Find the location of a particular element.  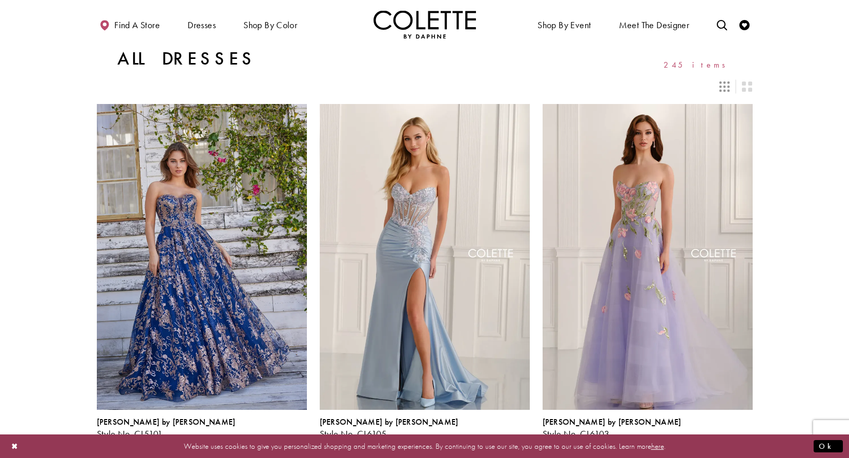

div: Colette by Daphne Style No. CL5101 is located at coordinates (166, 428).